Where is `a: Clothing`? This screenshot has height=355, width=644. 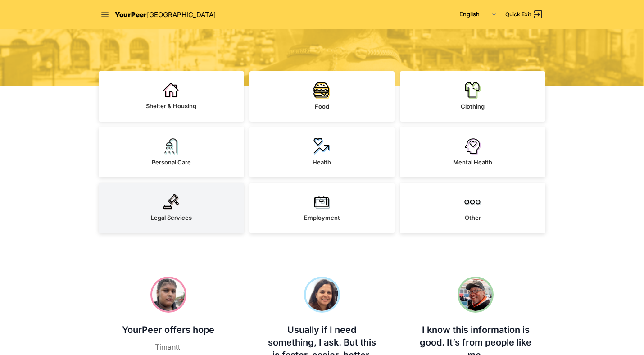
a: Clothing is located at coordinates (472, 96).